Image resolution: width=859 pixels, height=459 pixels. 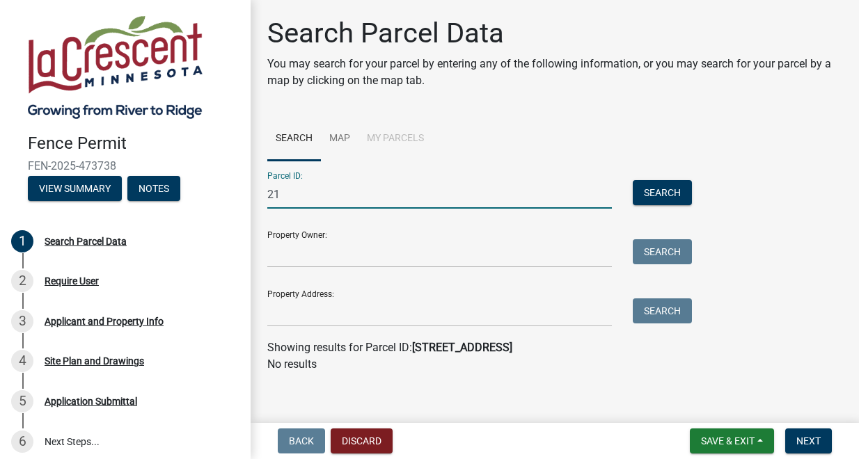 What do you see at coordinates (301, 441) in the screenshot?
I see `button: Back` at bounding box center [301, 441].